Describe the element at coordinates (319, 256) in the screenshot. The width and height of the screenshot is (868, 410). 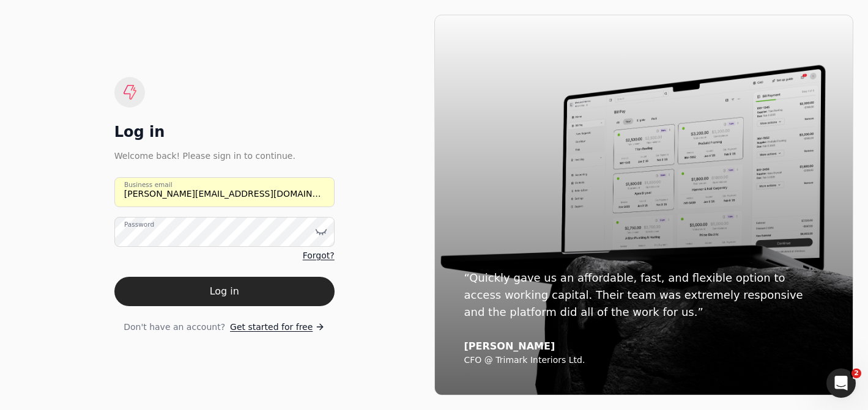
I see `a: Forgot?` at that location.